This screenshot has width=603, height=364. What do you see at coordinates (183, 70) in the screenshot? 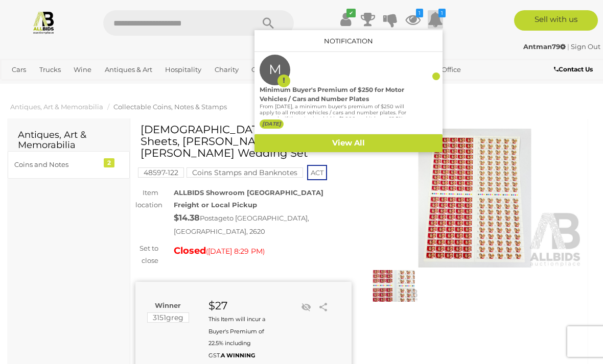
I see `a: Hospitality` at bounding box center [183, 70].